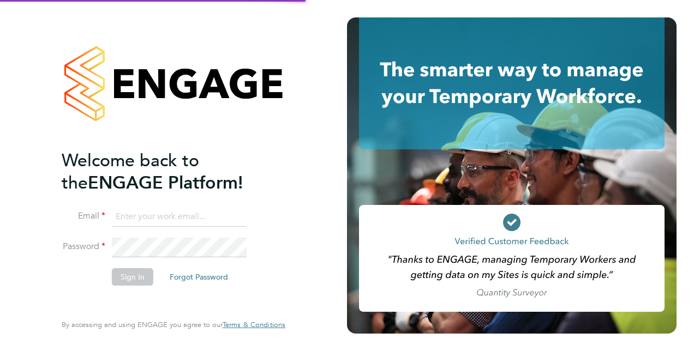 This screenshot has height=351, width=694. I want to click on label: Password, so click(83, 247).